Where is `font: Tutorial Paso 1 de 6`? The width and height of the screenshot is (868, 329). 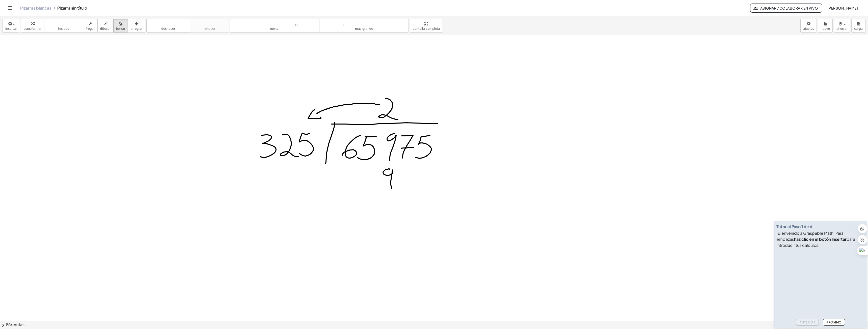
font: Tutorial Paso 1 de 6 is located at coordinates (794, 226).